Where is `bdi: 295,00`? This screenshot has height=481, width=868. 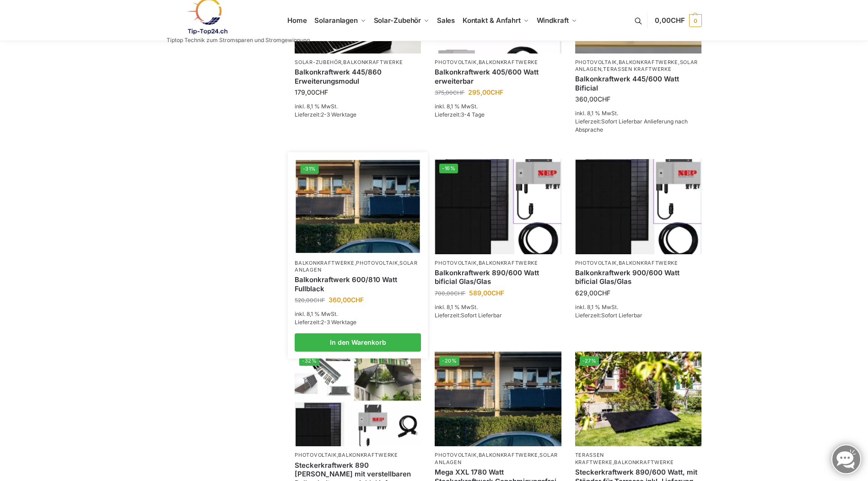
bdi: 295,00 is located at coordinates (486, 92).